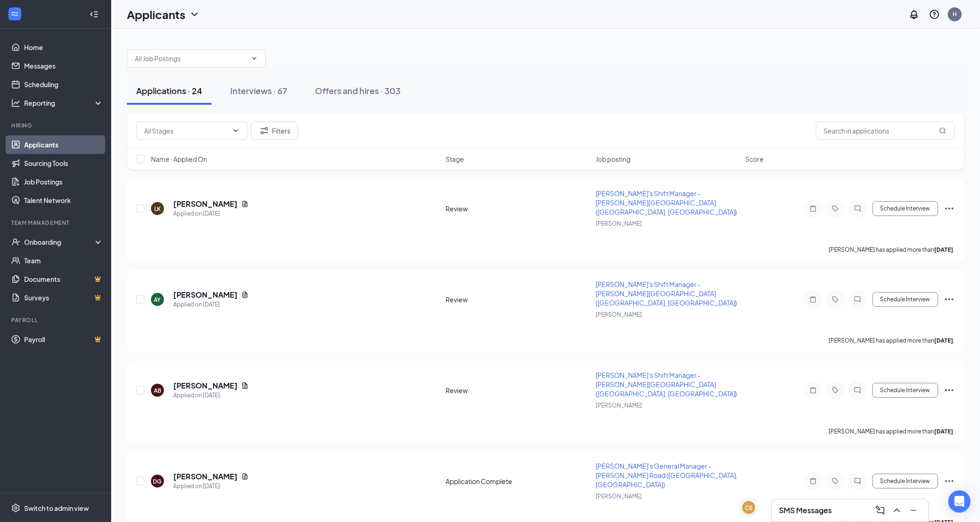 The image size is (980, 522). I want to click on svg: ChevronUp, so click(897, 510).